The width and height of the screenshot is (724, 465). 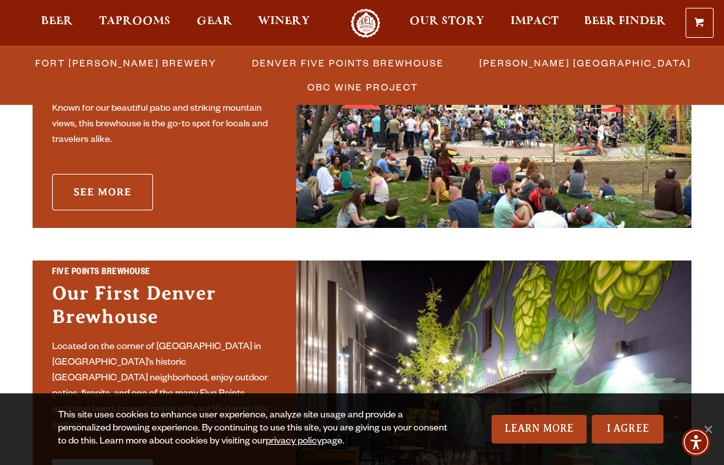 I want to click on a: privacy policy, so click(x=294, y=442).